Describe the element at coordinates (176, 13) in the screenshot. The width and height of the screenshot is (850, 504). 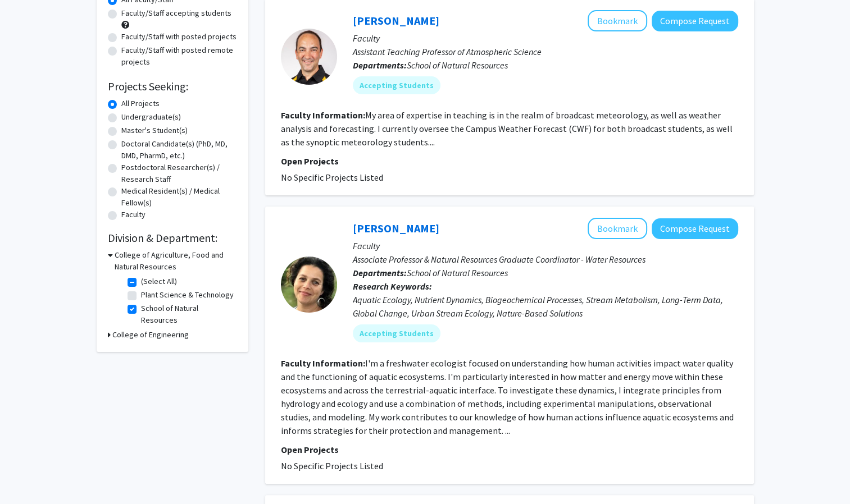
I see `label: Faculty/Staff accepting students` at that location.